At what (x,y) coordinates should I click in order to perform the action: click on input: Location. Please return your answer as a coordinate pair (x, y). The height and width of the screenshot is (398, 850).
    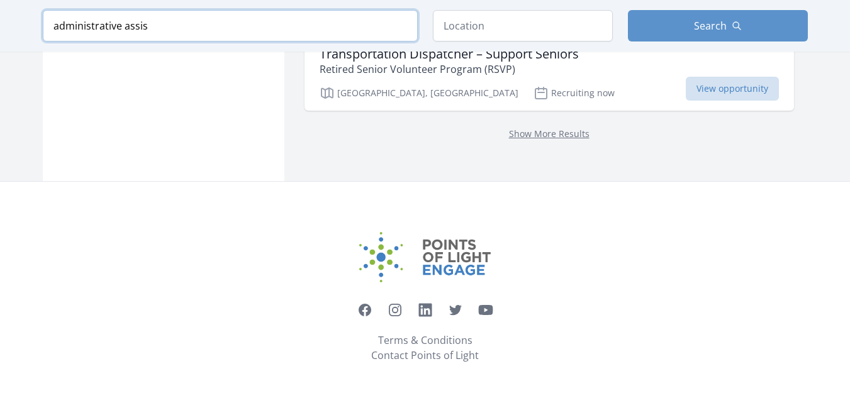
    Looking at the image, I should click on (523, 26).